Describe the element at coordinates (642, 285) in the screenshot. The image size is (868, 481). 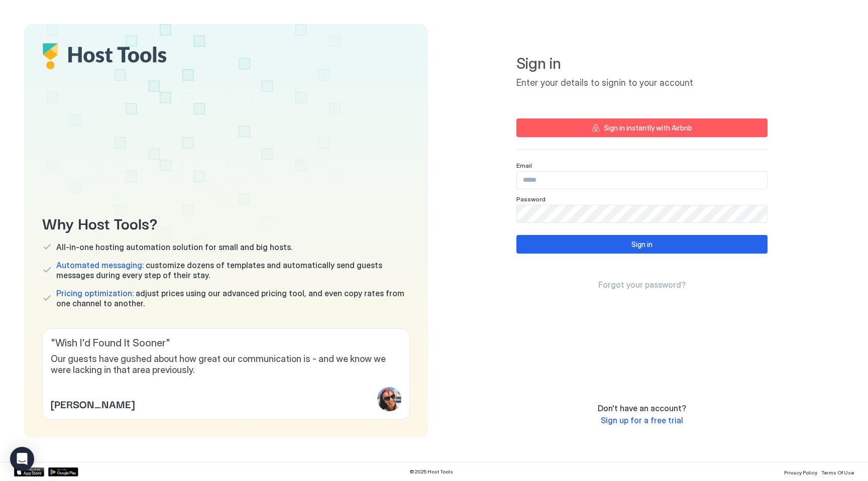
I see `a: Forgot your password?` at that location.